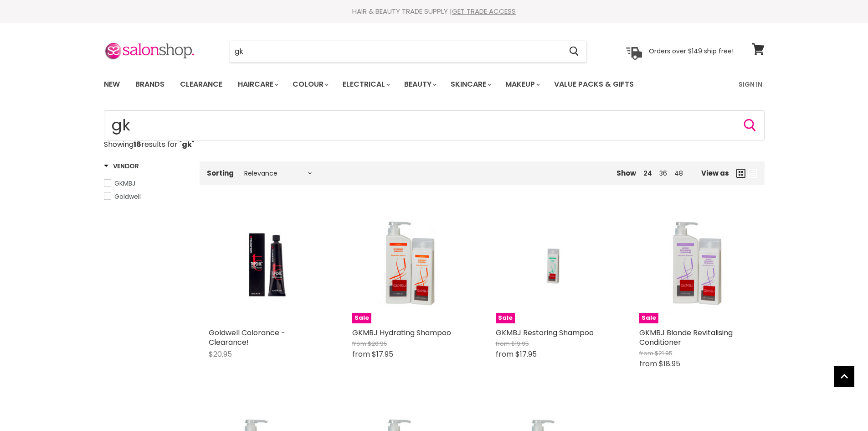 This screenshot has width=868, height=431. I want to click on img: GKMBJ Hydrating Shampoo, so click(411, 265).